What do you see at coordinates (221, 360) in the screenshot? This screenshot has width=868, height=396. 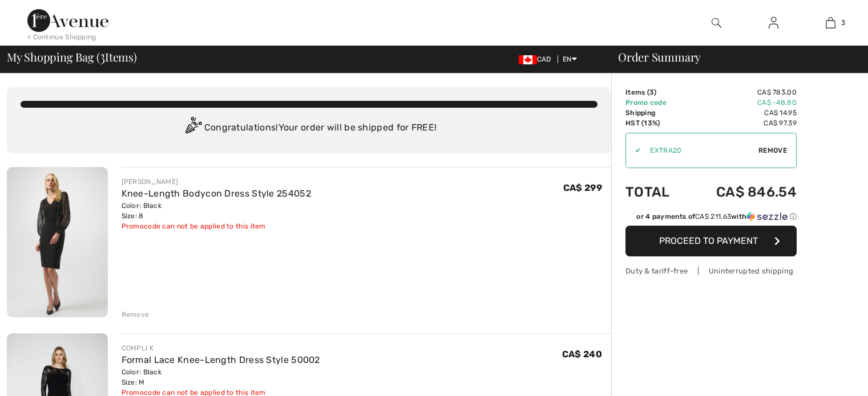 I see `a: Formal Lace Knee-Length Dress Style 50002` at bounding box center [221, 360].